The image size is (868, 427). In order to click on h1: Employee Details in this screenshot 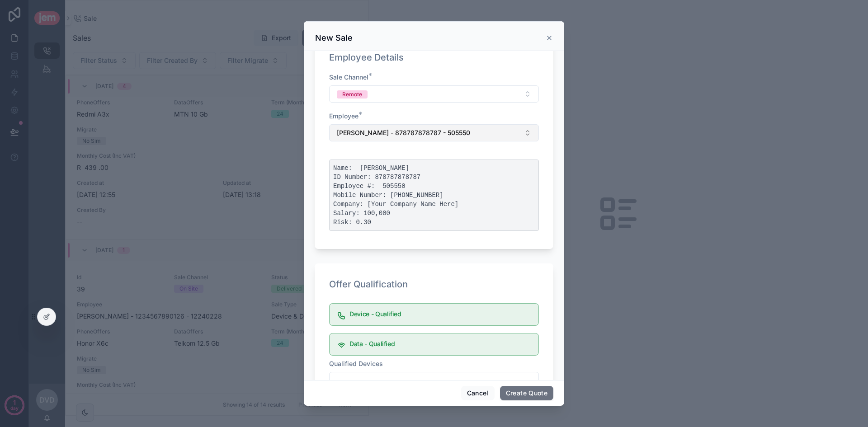, I will do `click(366, 58)`.